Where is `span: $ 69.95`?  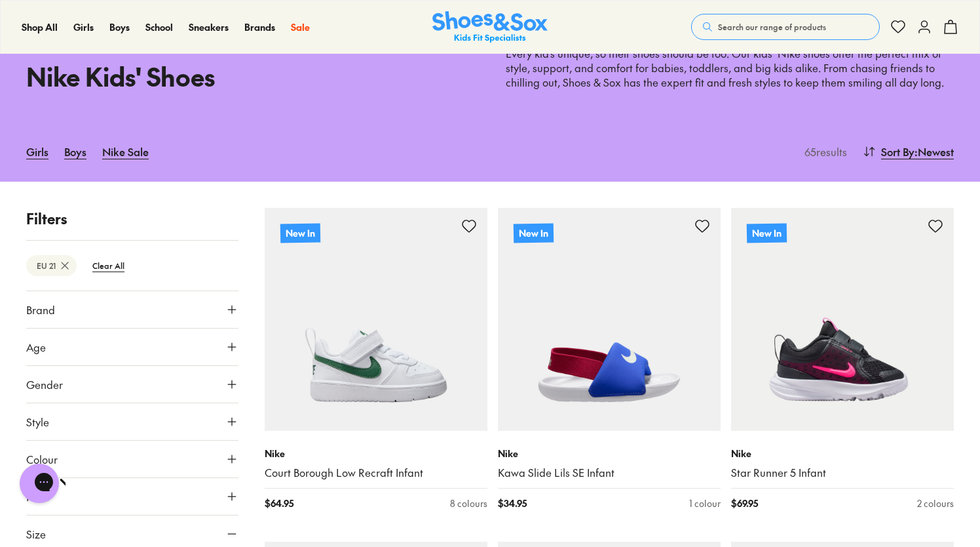 span: $ 69.95 is located at coordinates (744, 503).